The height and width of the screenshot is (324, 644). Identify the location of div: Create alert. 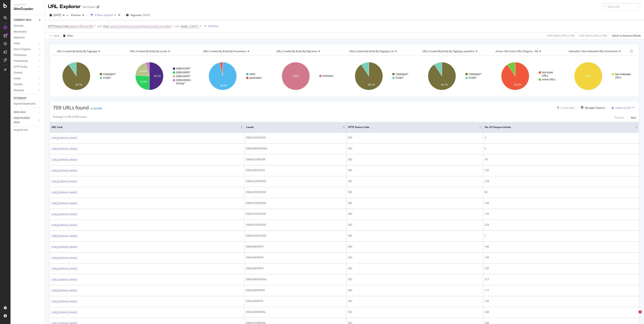
(568, 107).